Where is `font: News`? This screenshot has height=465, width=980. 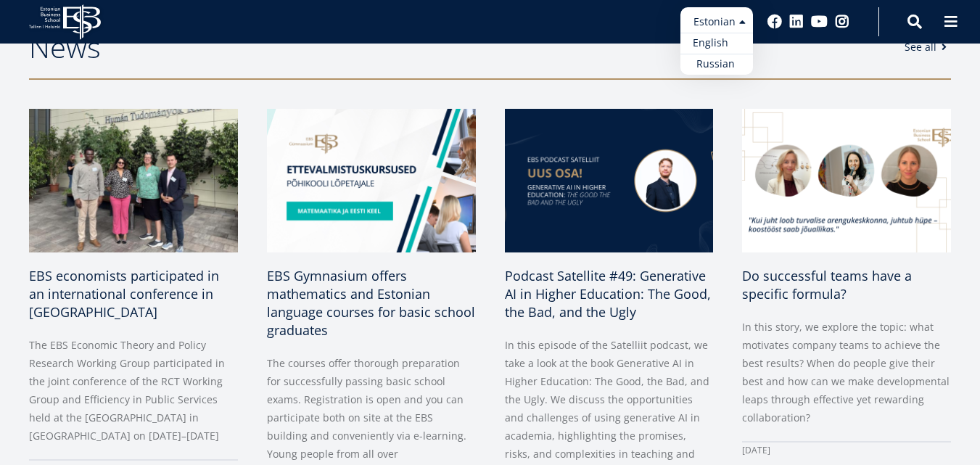
font: News is located at coordinates (65, 46).